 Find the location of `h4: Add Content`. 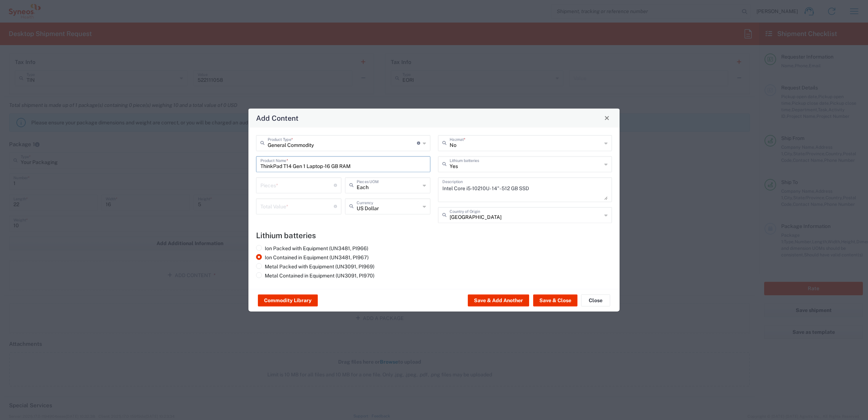

h4: Add Content is located at coordinates (277, 117).